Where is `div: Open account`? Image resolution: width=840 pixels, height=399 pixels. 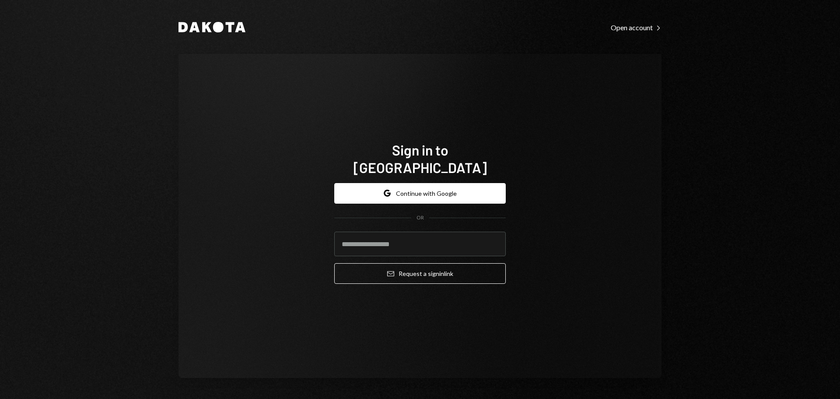 div: Open account is located at coordinates (636, 28).